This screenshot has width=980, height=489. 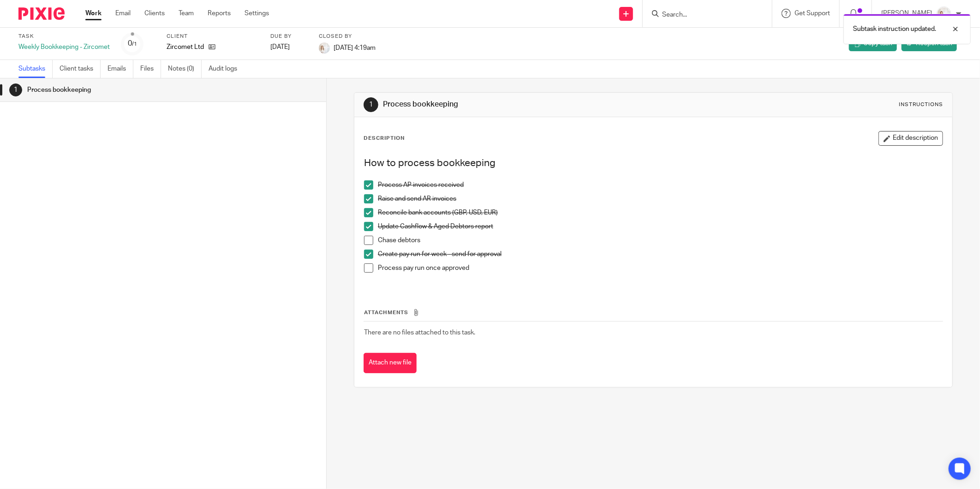 What do you see at coordinates (390, 363) in the screenshot?
I see `button: Attach new file` at bounding box center [390, 363].